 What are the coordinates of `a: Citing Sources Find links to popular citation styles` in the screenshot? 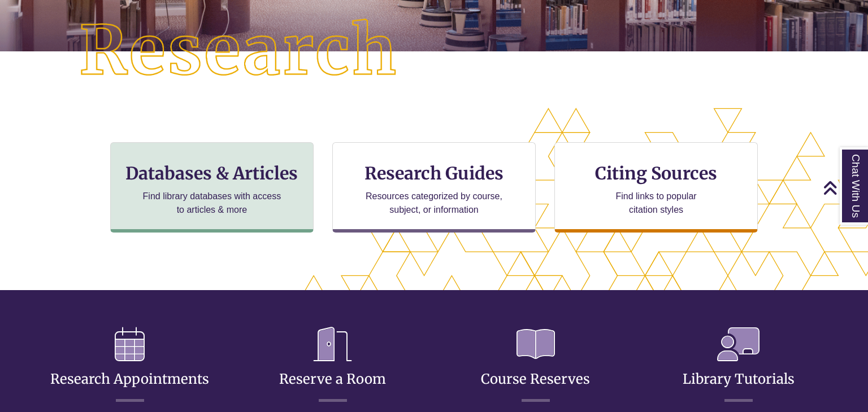 It's located at (656, 187).